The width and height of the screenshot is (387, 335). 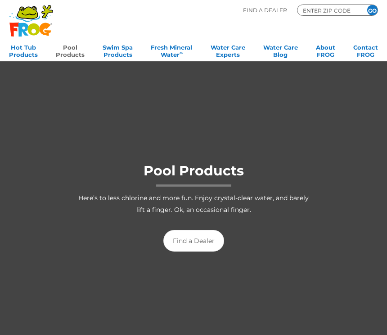 What do you see at coordinates (265, 10) in the screenshot?
I see `p: Find A Dealer` at bounding box center [265, 10].